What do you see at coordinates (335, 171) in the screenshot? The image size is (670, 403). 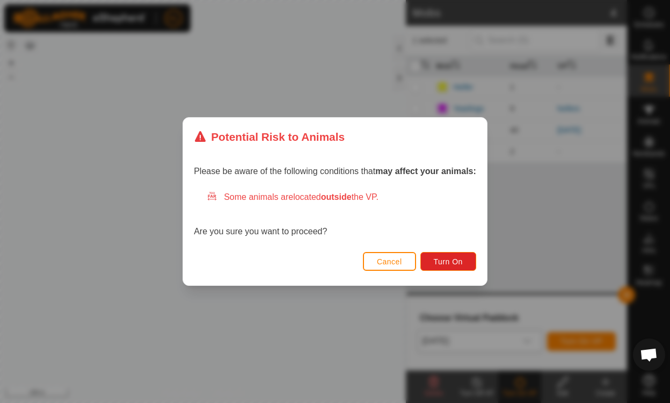 I see `span: Please be aware of the following conditions that` at bounding box center [335, 171].